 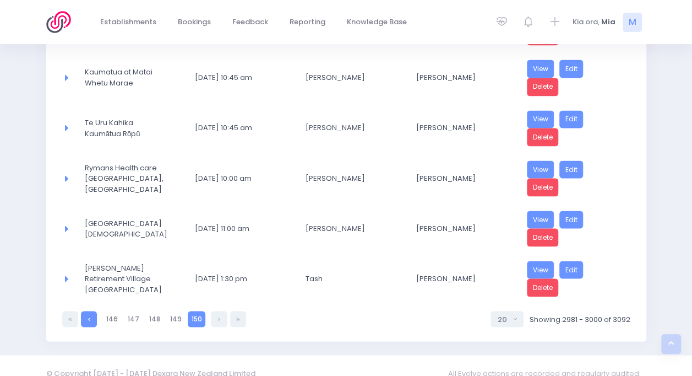 What do you see at coordinates (586, 22) in the screenshot?
I see `span: Kia ora,` at bounding box center [586, 22].